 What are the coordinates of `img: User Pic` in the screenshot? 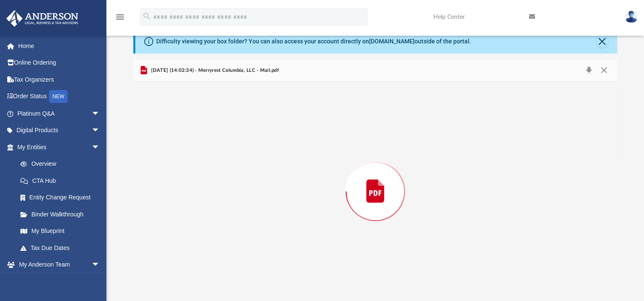 It's located at (631, 16).